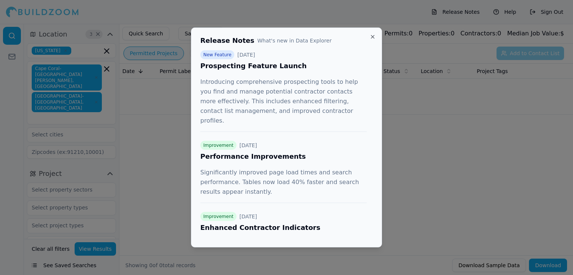  Describe the element at coordinates (284, 228) in the screenshot. I see `h3: Enhanced Contractor Indicators` at that location.